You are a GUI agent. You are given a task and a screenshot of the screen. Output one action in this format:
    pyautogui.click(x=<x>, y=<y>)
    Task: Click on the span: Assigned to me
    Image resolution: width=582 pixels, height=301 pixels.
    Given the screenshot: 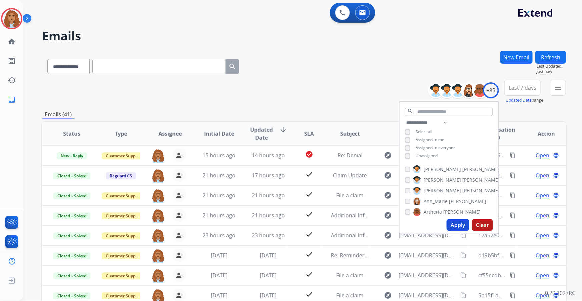 What is the action you would take?
    pyautogui.click(x=430, y=140)
    